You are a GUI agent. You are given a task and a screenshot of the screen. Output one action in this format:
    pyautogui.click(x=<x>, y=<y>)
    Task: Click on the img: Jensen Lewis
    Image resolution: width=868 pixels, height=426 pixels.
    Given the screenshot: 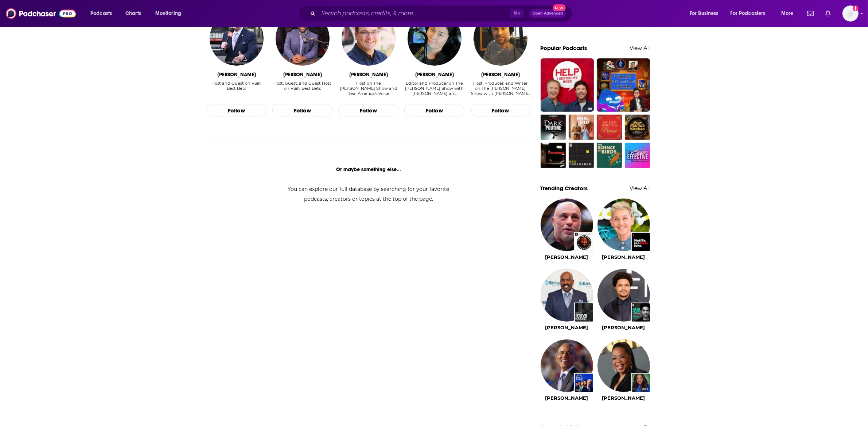 What is the action you would take?
    pyautogui.click(x=236, y=38)
    